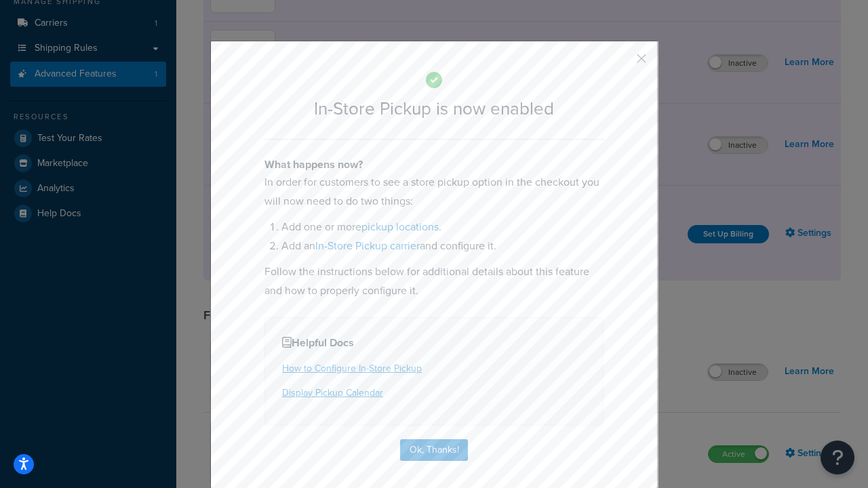  Describe the element at coordinates (434, 108) in the screenshot. I see `h2: In-Store Pickup is now enabled` at that location.